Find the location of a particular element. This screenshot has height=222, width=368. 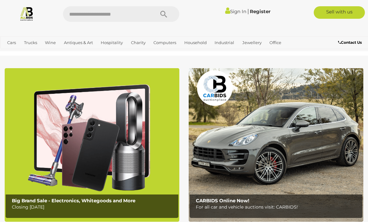

a: Trucks is located at coordinates (31, 42).